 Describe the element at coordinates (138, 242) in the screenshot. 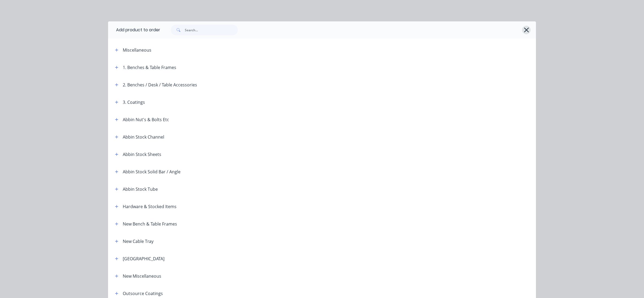

I see `div: New Cable Tray` at that location.